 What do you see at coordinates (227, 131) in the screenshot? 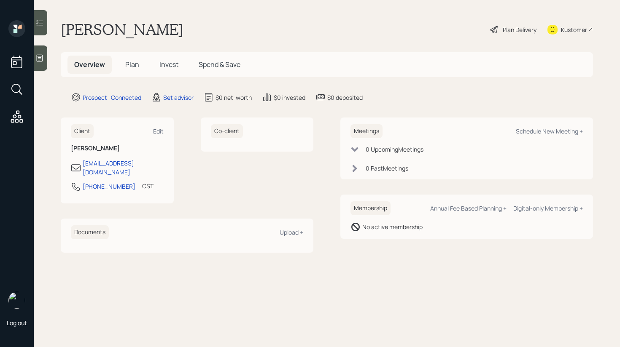
I see `h6: Co-client` at bounding box center [227, 131].